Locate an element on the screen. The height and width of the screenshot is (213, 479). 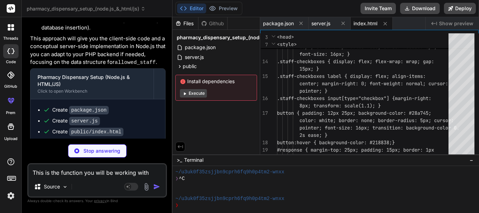
button: Pharmacy Dispensary Setup (Node.js & HTML/JS)Click to open Workbench is located at coordinates (92, 84).